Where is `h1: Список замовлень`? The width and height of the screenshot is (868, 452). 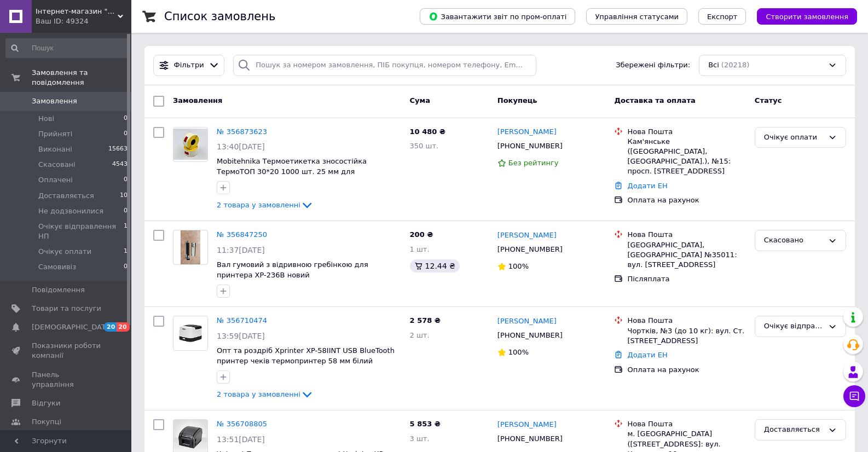 h1: Список замовлень is located at coordinates (220, 16).